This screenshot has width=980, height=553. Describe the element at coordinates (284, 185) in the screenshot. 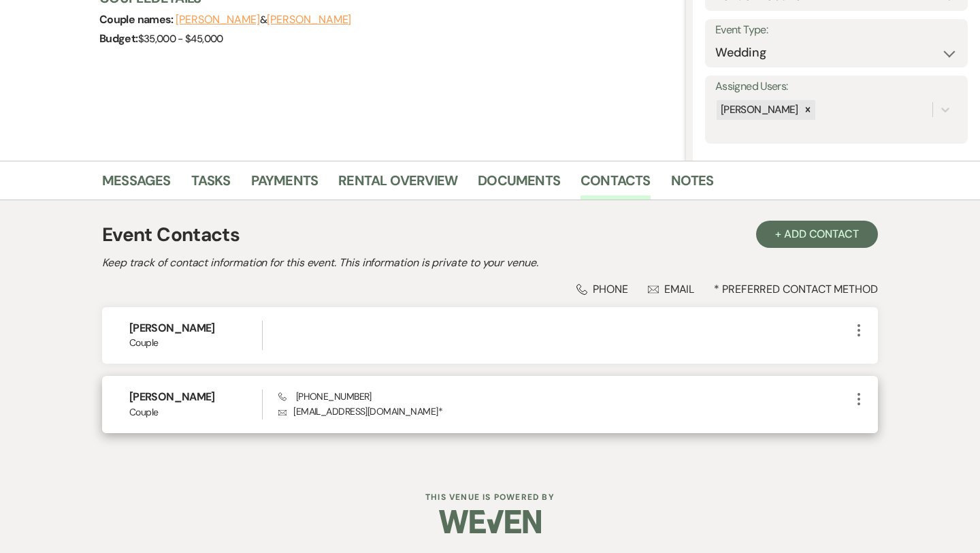

I see `a: Payments` at that location.